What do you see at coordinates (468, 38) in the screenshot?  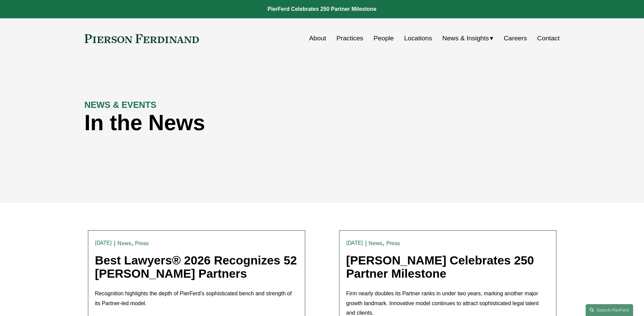 I see `a: folder dropdown` at bounding box center [468, 38].